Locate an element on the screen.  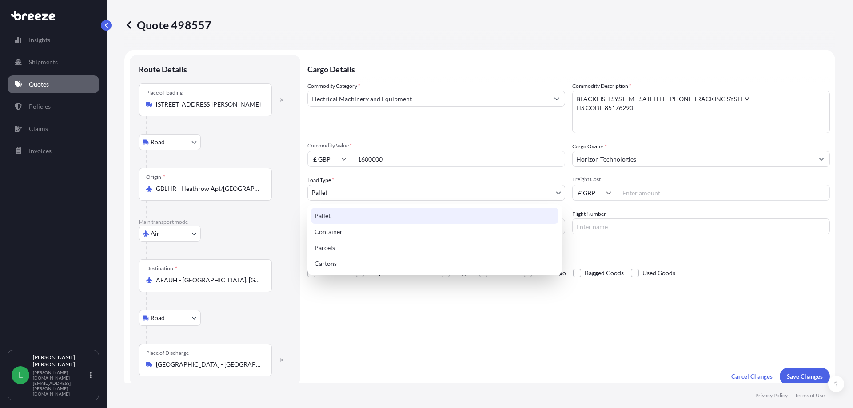
p: Save Changes is located at coordinates (805, 377).